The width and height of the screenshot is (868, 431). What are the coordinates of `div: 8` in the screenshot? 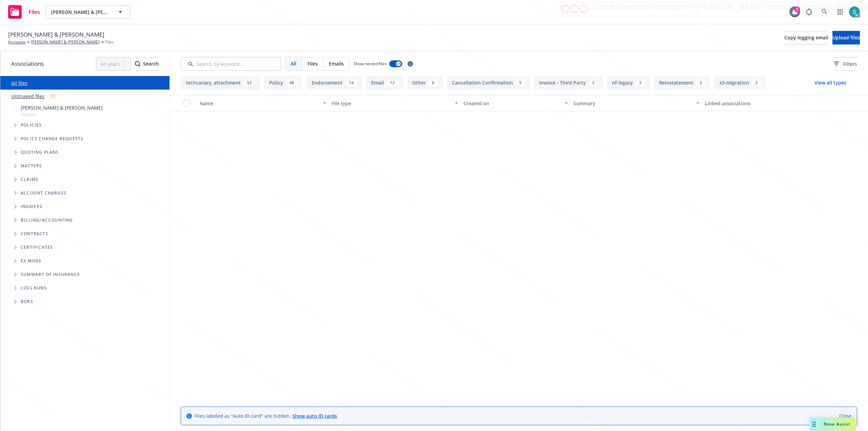 It's located at (433, 83).